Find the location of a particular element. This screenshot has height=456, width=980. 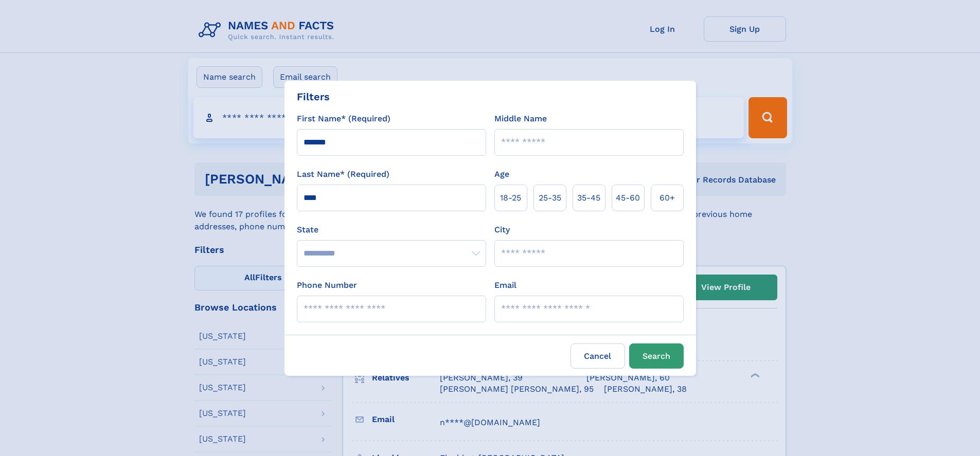

button: Search is located at coordinates (657, 356).